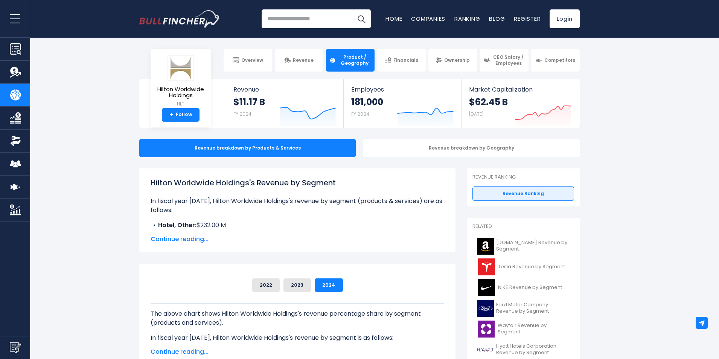  I want to click on span: Product / Geography, so click(355, 60).